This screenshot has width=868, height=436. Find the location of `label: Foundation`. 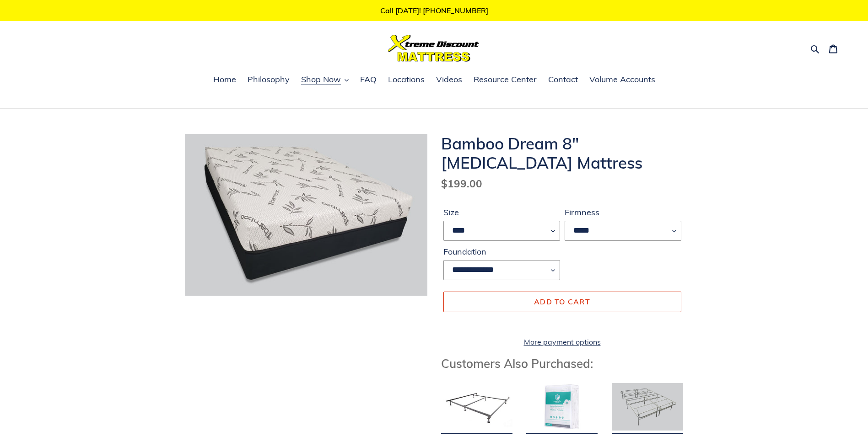

label: Foundation is located at coordinates (502, 252).